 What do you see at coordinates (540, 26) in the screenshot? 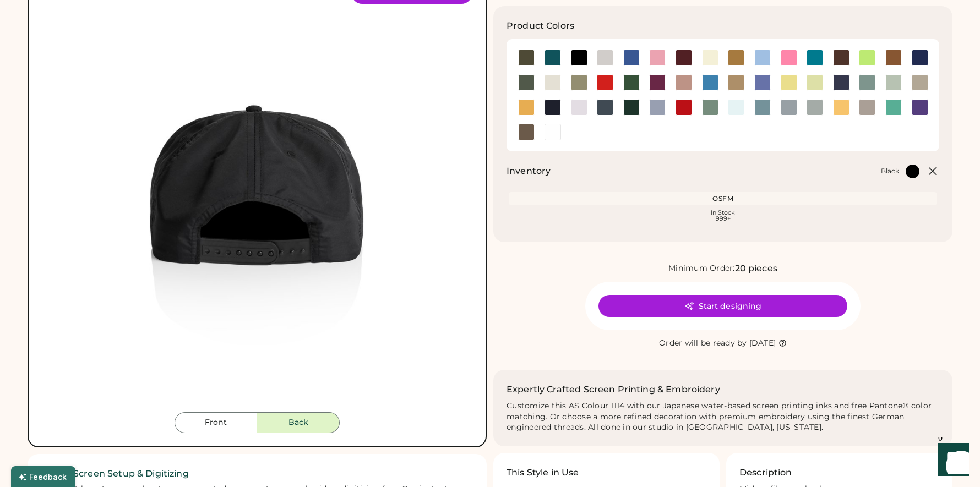
I see `h3: Product Colors` at bounding box center [540, 26].